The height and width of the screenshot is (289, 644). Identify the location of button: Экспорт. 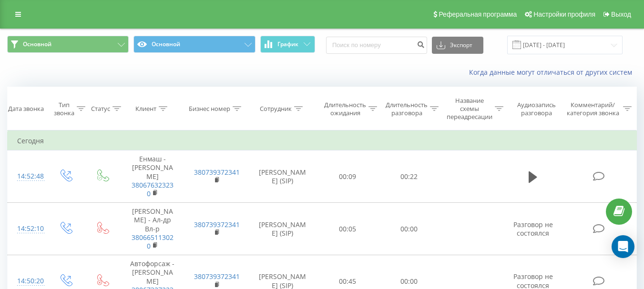
(458, 45).